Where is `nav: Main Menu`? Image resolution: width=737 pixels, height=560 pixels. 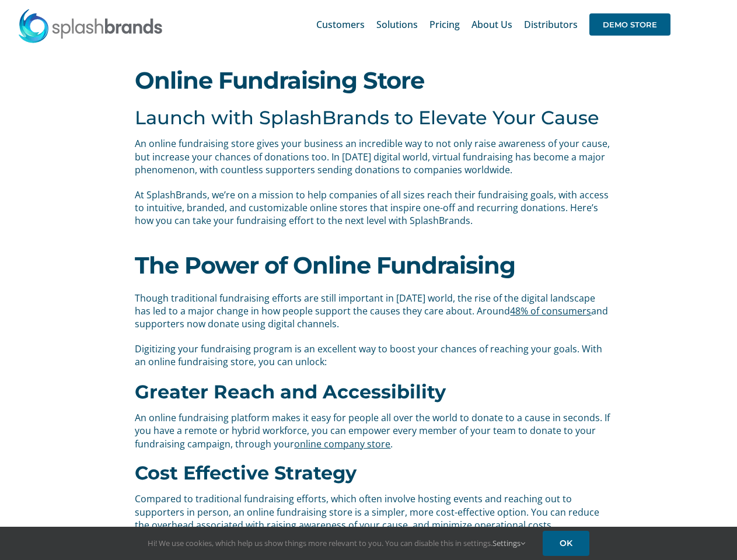
nav: Main Menu is located at coordinates (493, 25).